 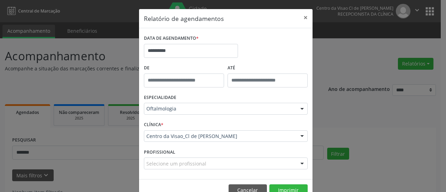 What do you see at coordinates (160, 152) in the screenshot?
I see `label: PROFISSIONAL` at bounding box center [160, 152].